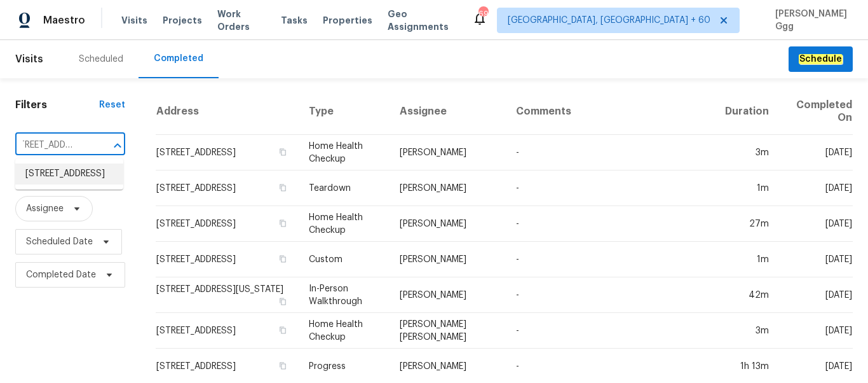 This screenshot has height=383, width=868. I want to click on span: Geo Assignments, so click(422, 21).